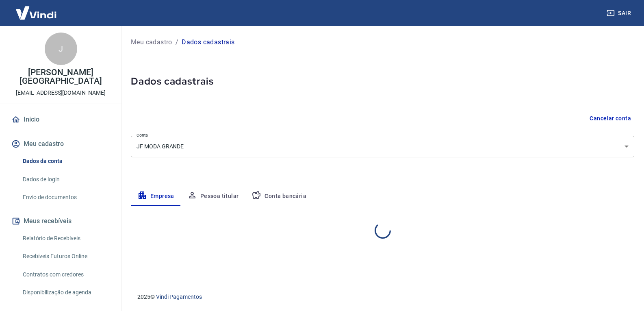 The image size is (644, 311). I want to click on a: Relatório de Recebíveis, so click(65, 238).